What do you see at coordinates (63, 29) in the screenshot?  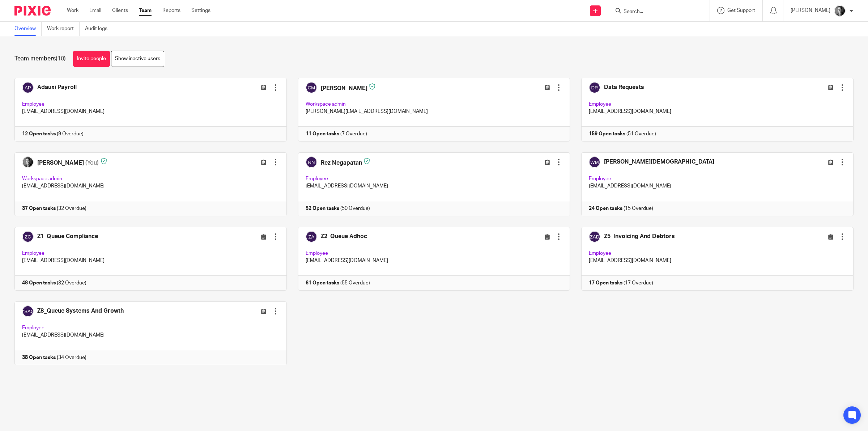 I see `a: Work report` at bounding box center [63, 29].